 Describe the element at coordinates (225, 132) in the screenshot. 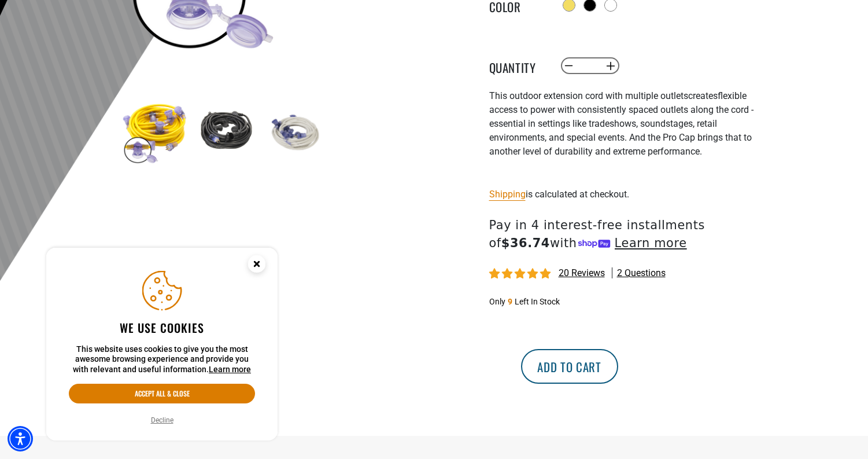

I see `img: black` at that location.